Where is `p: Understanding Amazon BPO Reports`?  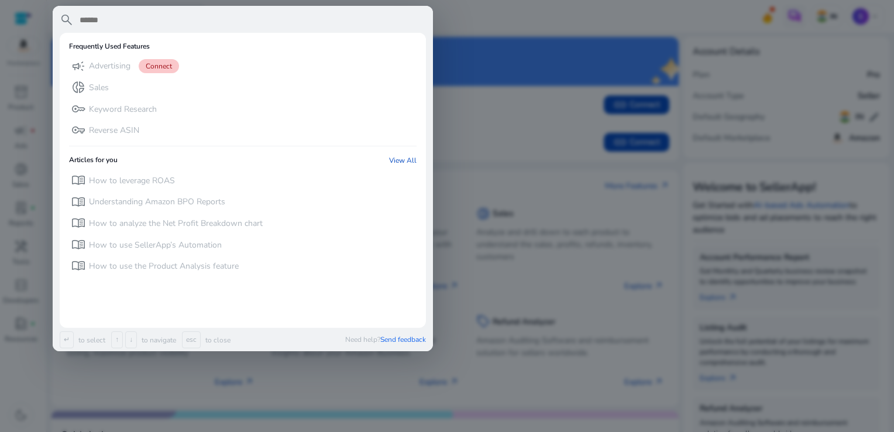
p: Understanding Amazon BPO Reports is located at coordinates (157, 202).